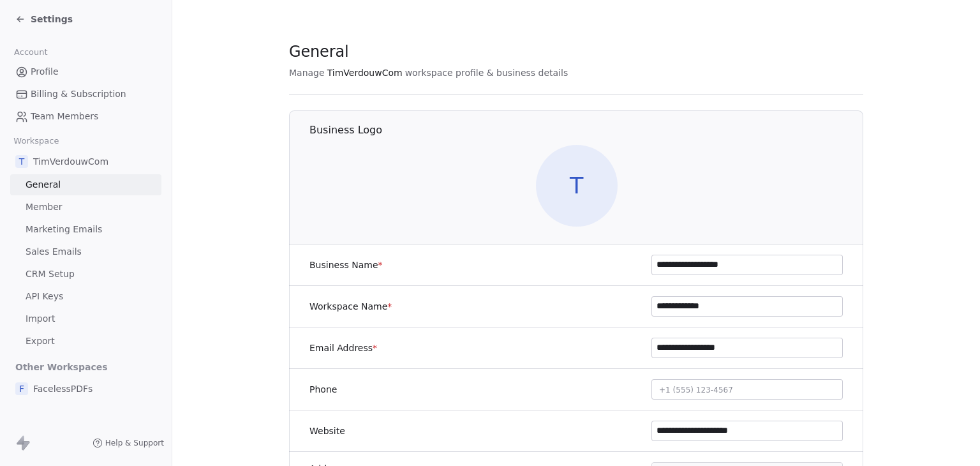 This screenshot has width=980, height=466. I want to click on span: +1 (555) 123-4567, so click(696, 390).